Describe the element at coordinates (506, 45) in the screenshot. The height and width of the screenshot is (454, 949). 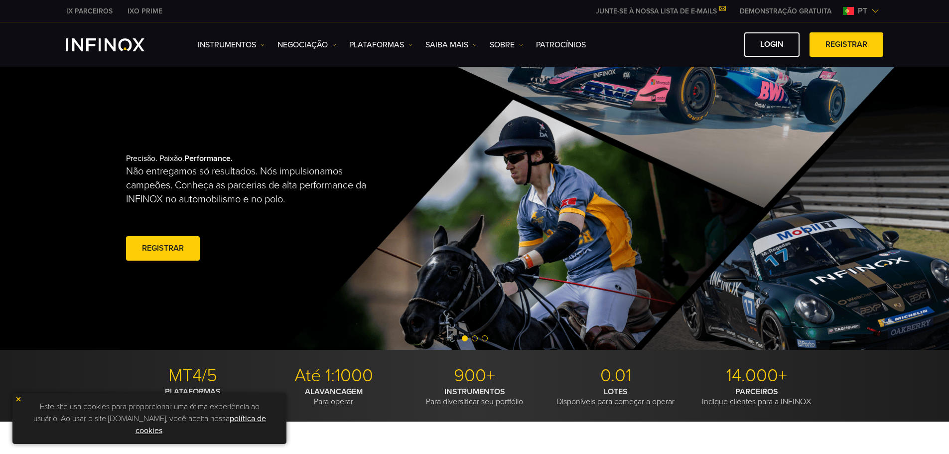
I see `a: SOBRE` at that location.